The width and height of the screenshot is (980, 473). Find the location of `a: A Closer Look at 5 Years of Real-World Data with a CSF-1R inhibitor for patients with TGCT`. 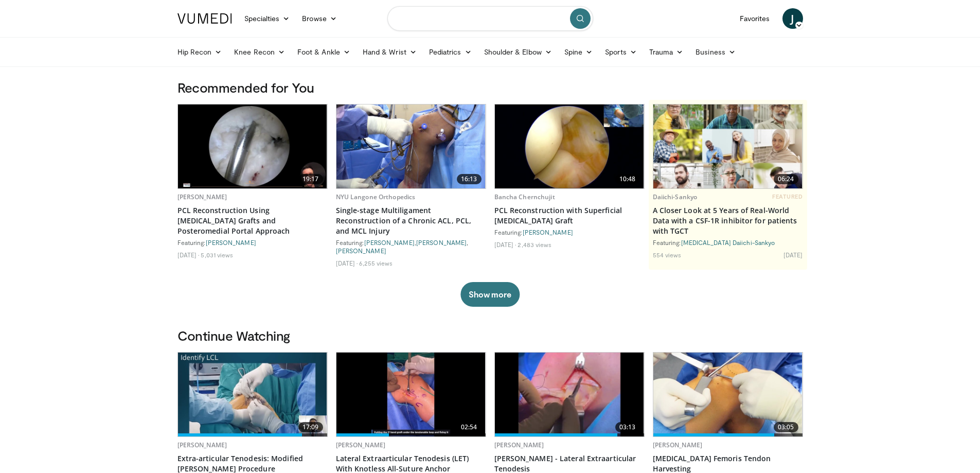

a: A Closer Look at 5 Years of Real-World Data with a CSF-1R inhibitor for patients with TGCT is located at coordinates (728, 220).